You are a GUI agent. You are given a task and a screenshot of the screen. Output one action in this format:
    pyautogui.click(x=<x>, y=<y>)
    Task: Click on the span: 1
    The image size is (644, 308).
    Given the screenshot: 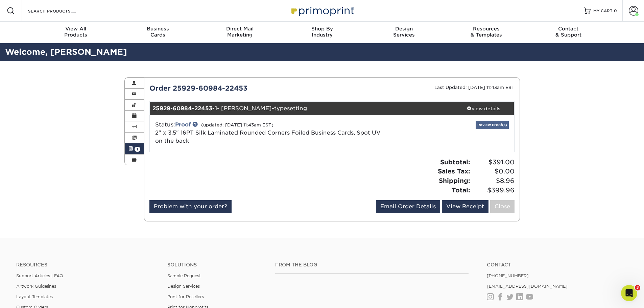 What is the action you would take?
    pyautogui.click(x=137, y=149)
    